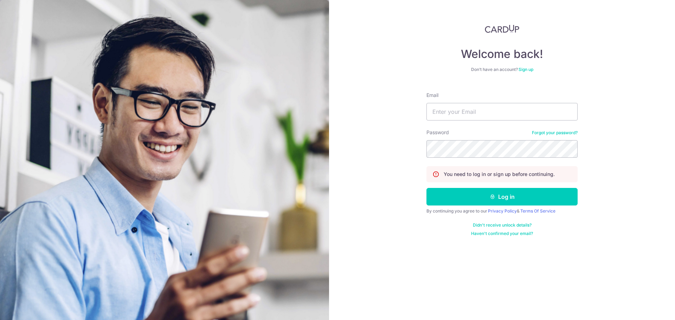 The image size is (675, 320). What do you see at coordinates (500, 174) in the screenshot?
I see `p: You need to log in or sign up before continuing.` at bounding box center [500, 174].